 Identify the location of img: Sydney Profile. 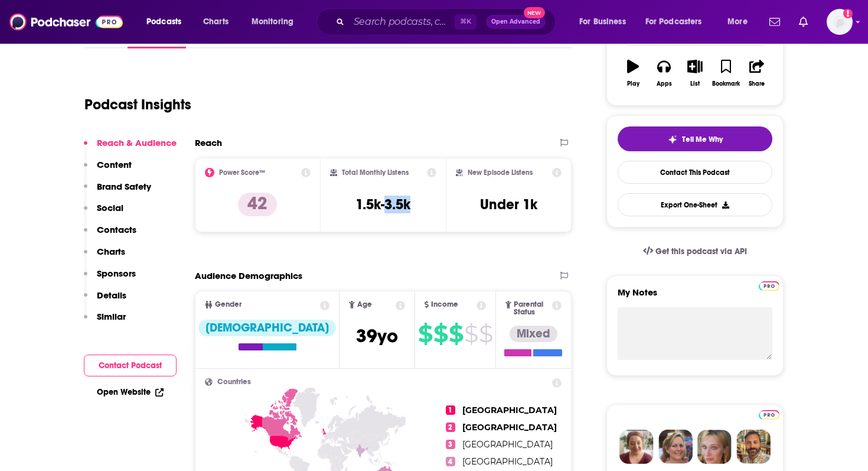
(636, 447).